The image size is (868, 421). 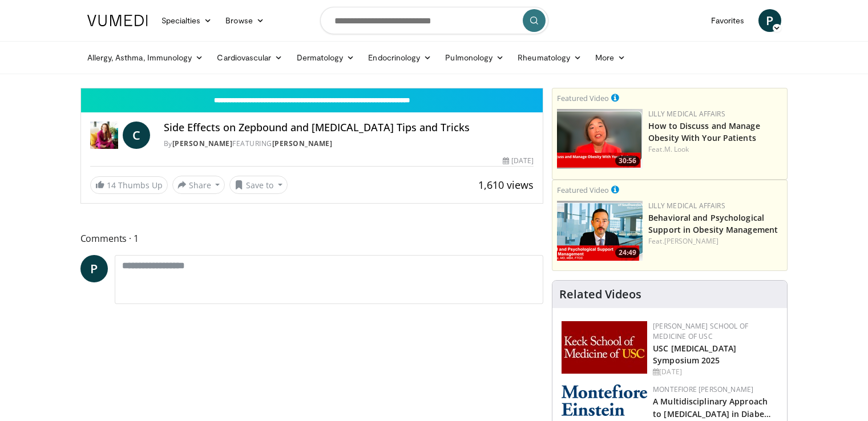 What do you see at coordinates (600, 138) in the screenshot?
I see `img: c98a6a29-1ea0-4bd5-8cf5-4d1e188984a7.png.150x105_q85_crop-smart_upscale.png` at bounding box center [600, 138].